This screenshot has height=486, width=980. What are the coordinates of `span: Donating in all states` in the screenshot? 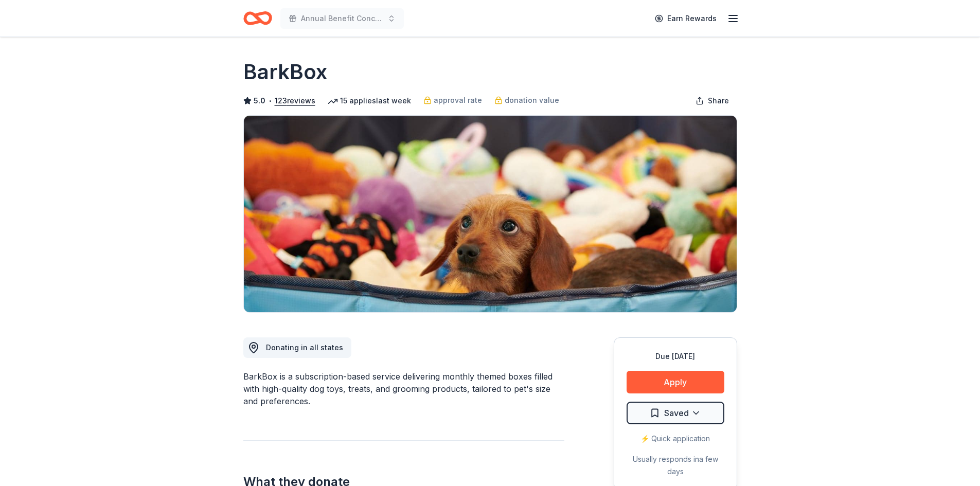 It's located at (304, 347).